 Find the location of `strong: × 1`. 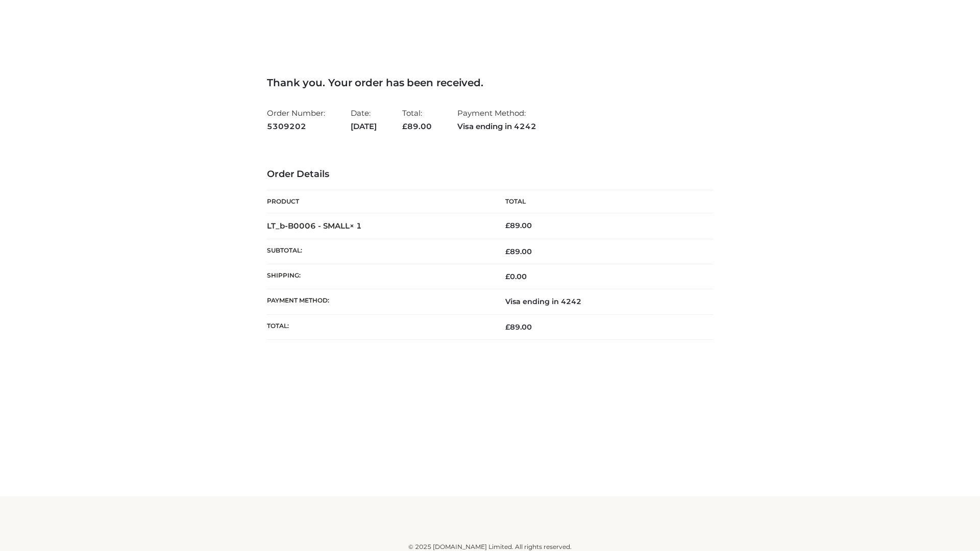

strong: × 1 is located at coordinates (355, 225).